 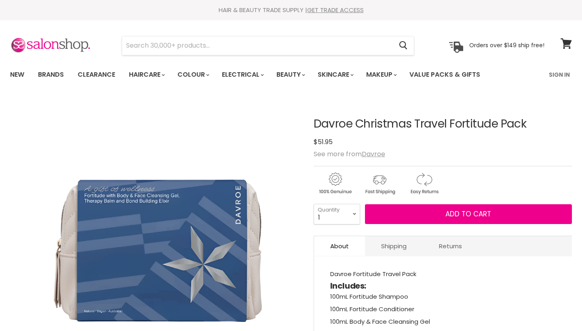 I want to click on a: Electrical, so click(x=242, y=75).